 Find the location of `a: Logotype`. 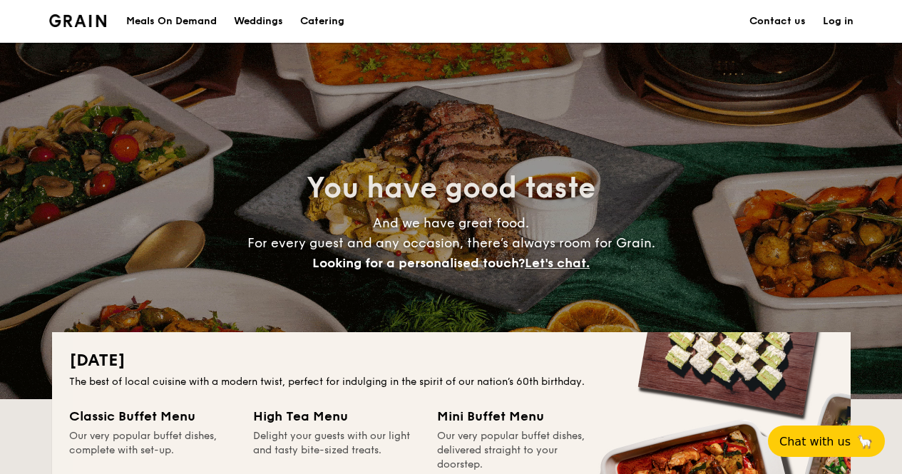

a: Logotype is located at coordinates (78, 21).